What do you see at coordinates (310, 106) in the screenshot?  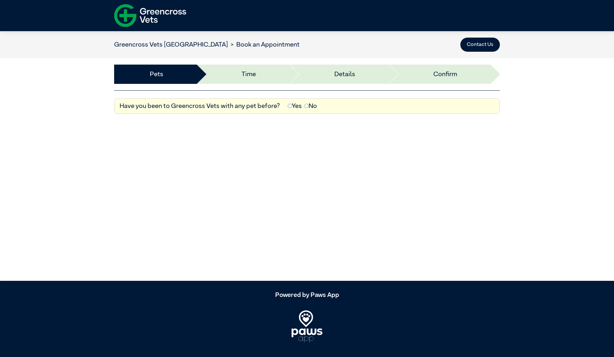 I see `label: No` at bounding box center [310, 106].